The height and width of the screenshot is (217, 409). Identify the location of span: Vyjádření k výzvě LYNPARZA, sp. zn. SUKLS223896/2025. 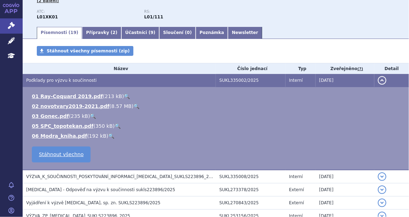
(94, 203).